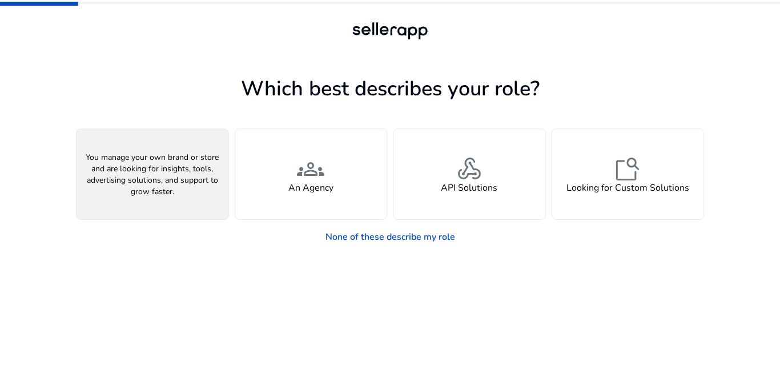 The image size is (780, 366). I want to click on h4: API Solutions, so click(469, 188).